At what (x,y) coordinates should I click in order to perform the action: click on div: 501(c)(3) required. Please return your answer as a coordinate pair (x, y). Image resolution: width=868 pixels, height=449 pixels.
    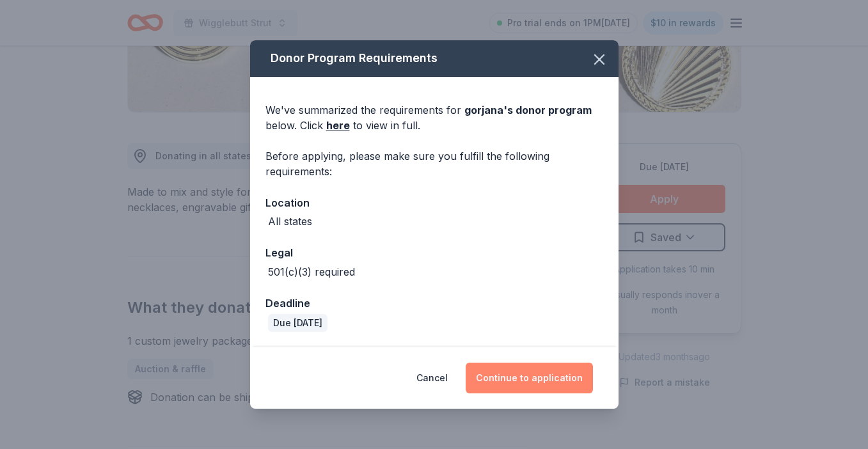
    Looking at the image, I should click on (311, 272).